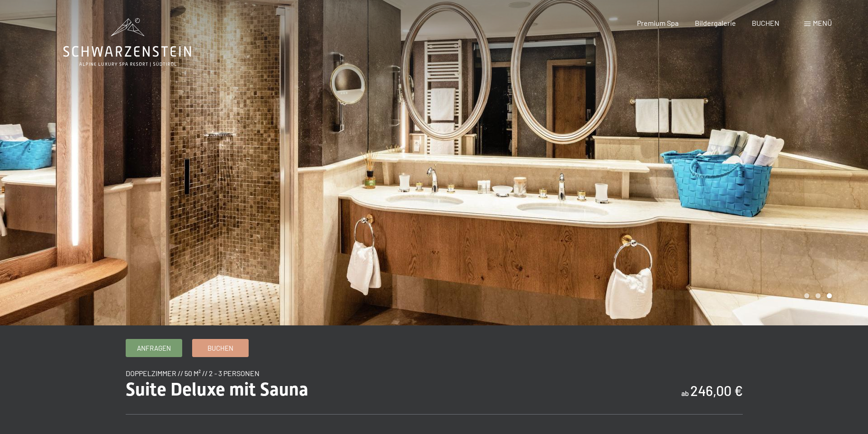 The image size is (868, 434). What do you see at coordinates (823, 23) in the screenshot?
I see `span: Menü` at bounding box center [823, 23].